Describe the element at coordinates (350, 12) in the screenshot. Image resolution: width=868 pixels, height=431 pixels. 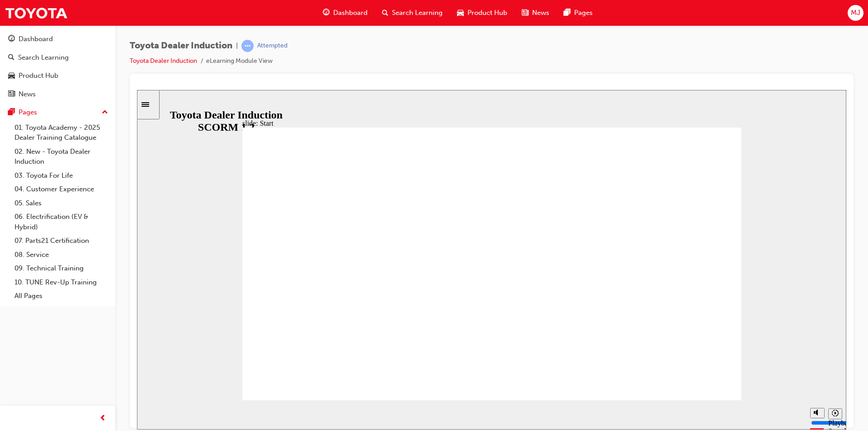
I see `span: Dashboard` at that location.